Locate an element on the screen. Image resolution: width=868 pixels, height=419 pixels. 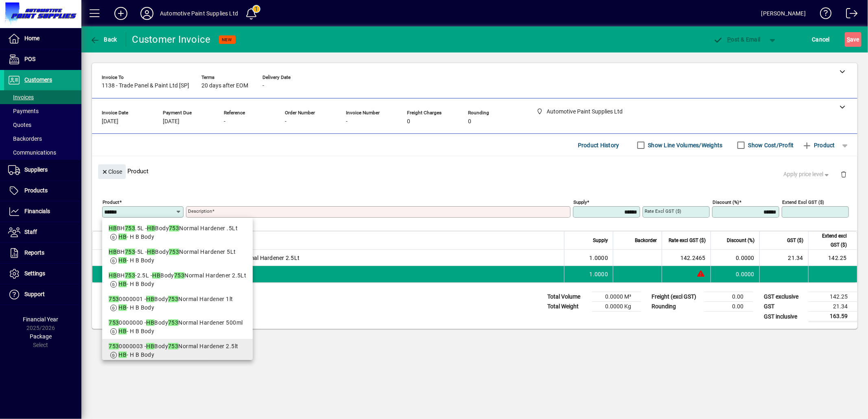
mat-option: HBBH753.5L - HB Body 753 Normal Hardener .5Lt is located at coordinates (178, 233).